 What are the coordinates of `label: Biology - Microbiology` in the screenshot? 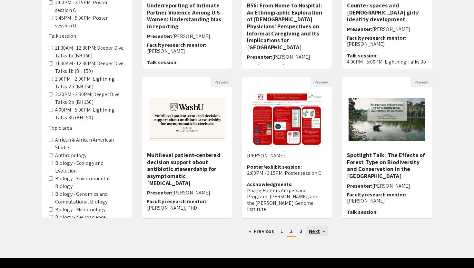 It's located at (80, 210).